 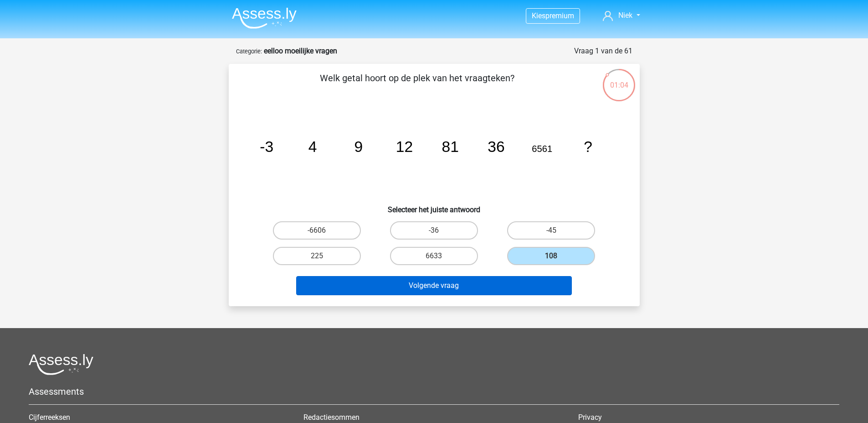 I want to click on h6: Selecteer het juiste antwoord, so click(x=434, y=205).